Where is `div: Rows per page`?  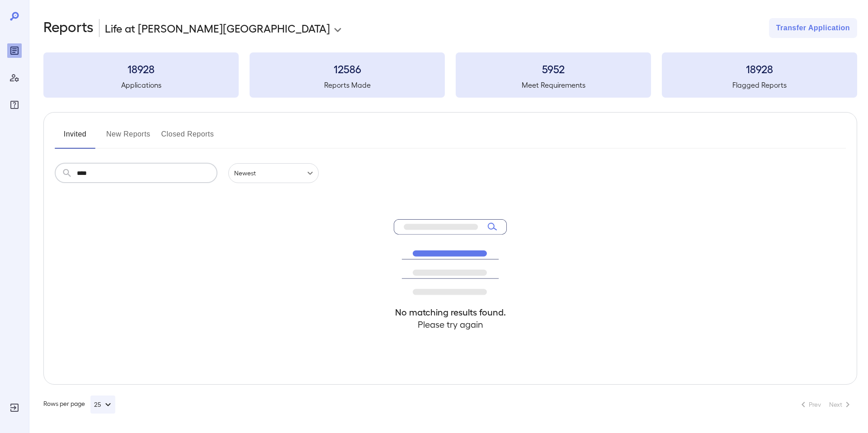
div: Rows per page is located at coordinates (79, 405).